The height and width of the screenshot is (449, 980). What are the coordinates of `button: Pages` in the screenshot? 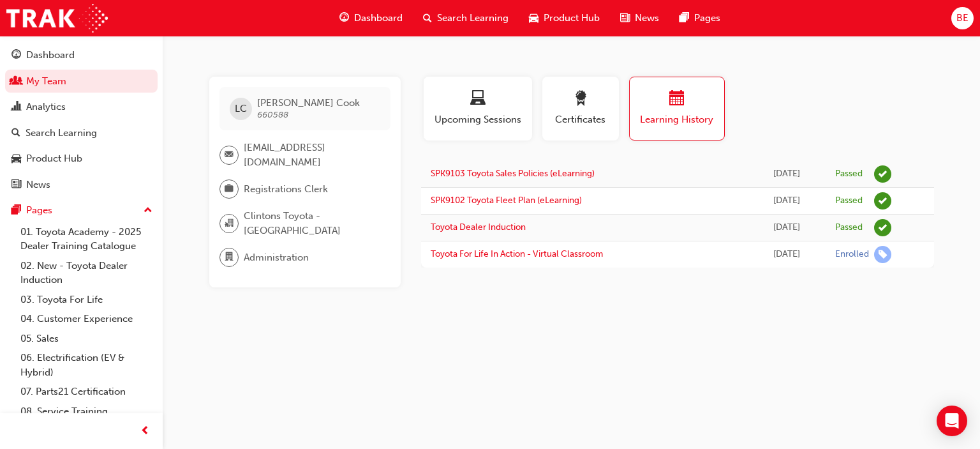 It's located at (81, 210).